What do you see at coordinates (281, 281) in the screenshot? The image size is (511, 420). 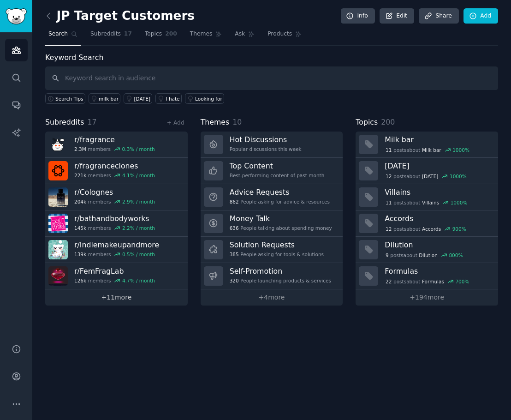 I see `div: People launching products & services` at bounding box center [281, 281].